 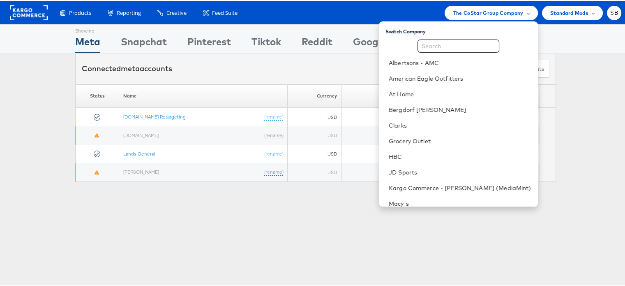 What do you see at coordinates (388, 115) in the screenshot?
I see `td: 10154279280445977` at bounding box center [388, 115].